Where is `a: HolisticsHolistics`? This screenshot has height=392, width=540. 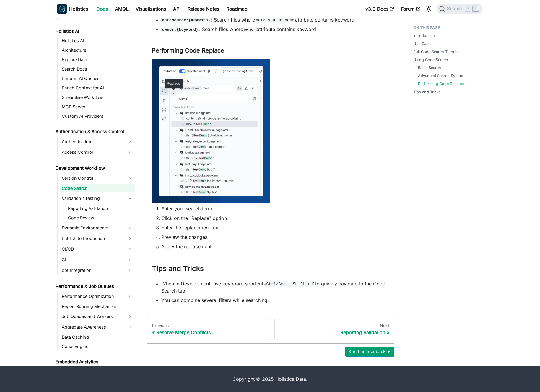
a: HolisticsHolistics is located at coordinates (73, 9).